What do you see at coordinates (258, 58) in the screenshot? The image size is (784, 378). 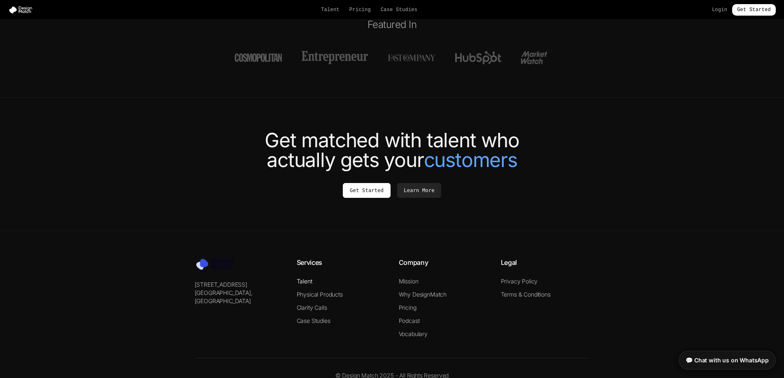 I see `img: Featured Logo 1` at bounding box center [258, 58].